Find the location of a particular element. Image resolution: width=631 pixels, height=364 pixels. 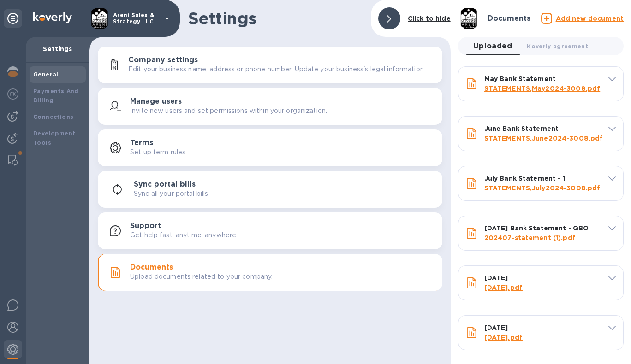

p: Get help fast, anytime, anywhere is located at coordinates (183, 235).